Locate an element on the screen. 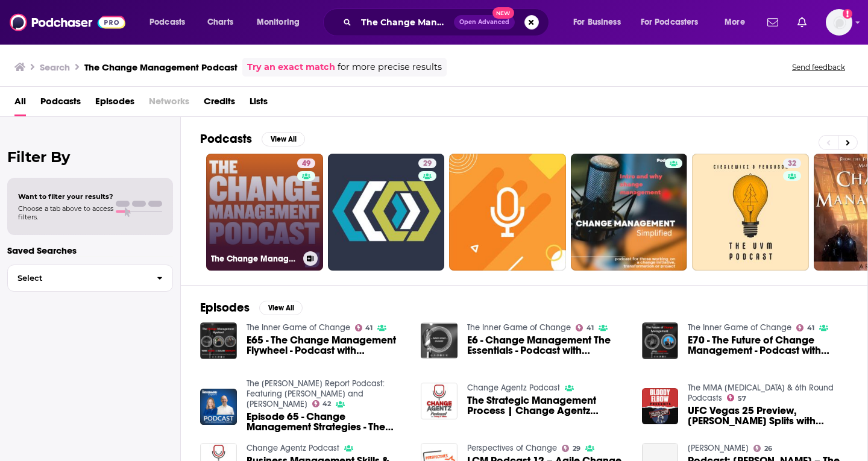 This screenshot has height=461, width=868. a: Perspectives of Change is located at coordinates (512, 447).